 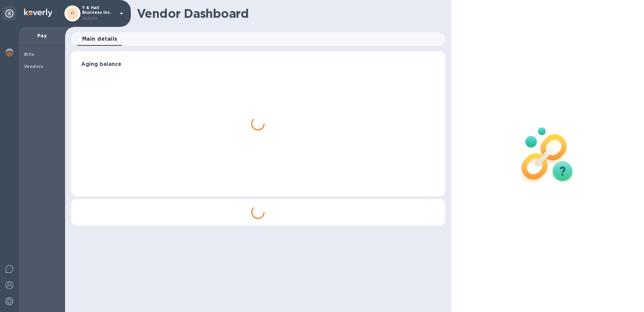 What do you see at coordinates (73, 13) in the screenshot?
I see `b: YI` at bounding box center [73, 13].